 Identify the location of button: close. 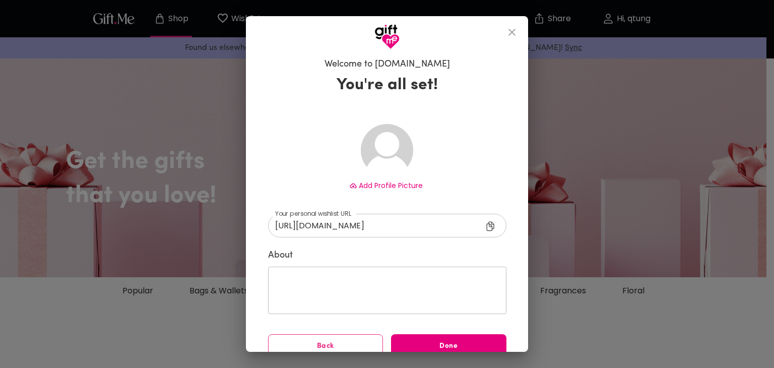
(512, 32).